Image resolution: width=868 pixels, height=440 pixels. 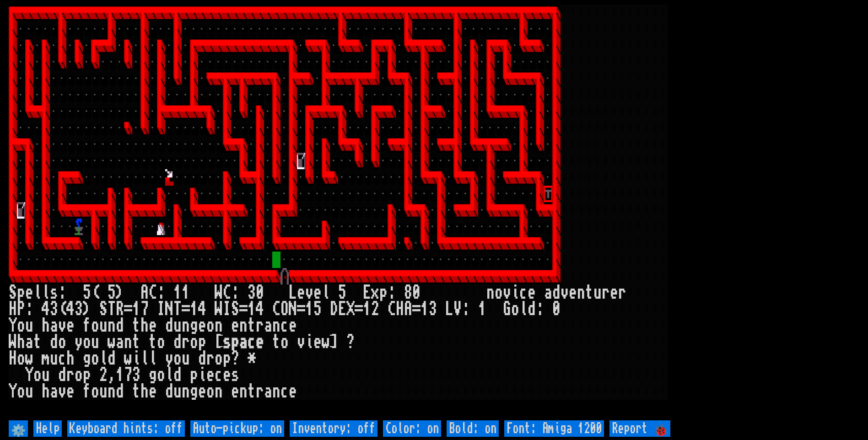 I want to click on div: y, so click(x=79, y=342).